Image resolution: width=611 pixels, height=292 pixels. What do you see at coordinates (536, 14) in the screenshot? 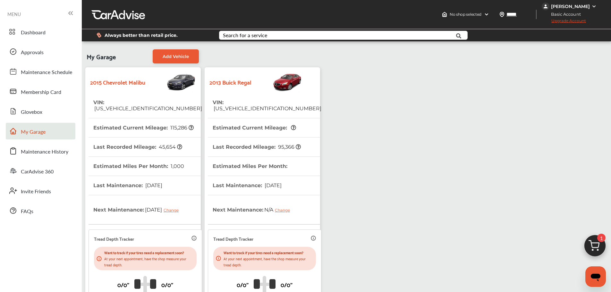
I see `img: header-divider.bc55588e.svg` at bounding box center [536, 14].